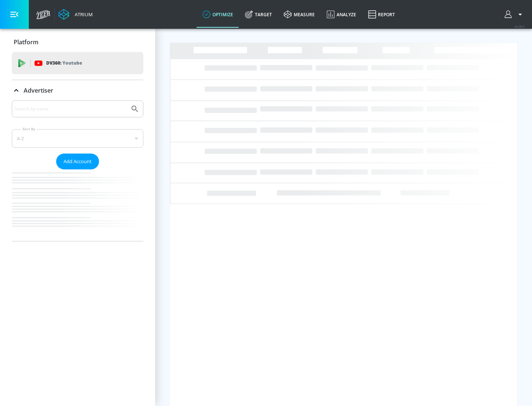  What do you see at coordinates (64, 63) in the screenshot?
I see `p: DV360:` at bounding box center [64, 63].